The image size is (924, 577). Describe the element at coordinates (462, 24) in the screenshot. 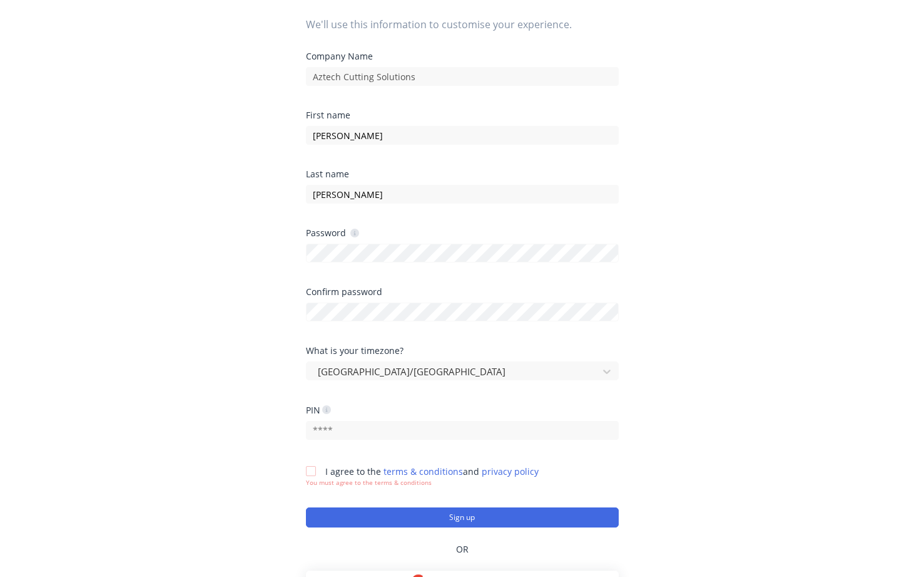

I see `span: We'll use this information to customise your experience.` at that location.